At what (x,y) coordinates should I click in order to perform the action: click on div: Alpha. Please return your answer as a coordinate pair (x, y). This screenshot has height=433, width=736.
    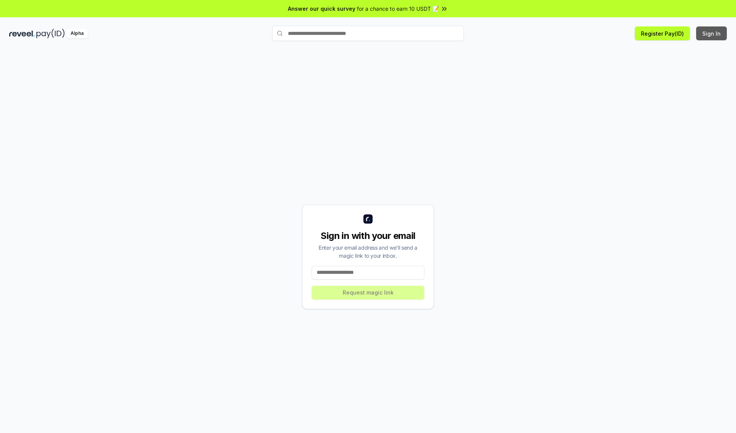
    Looking at the image, I should click on (77, 33).